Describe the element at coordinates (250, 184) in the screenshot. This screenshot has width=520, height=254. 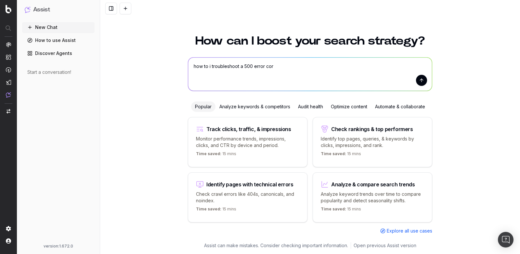
I see `div: Identify pages with technical errors` at that location.